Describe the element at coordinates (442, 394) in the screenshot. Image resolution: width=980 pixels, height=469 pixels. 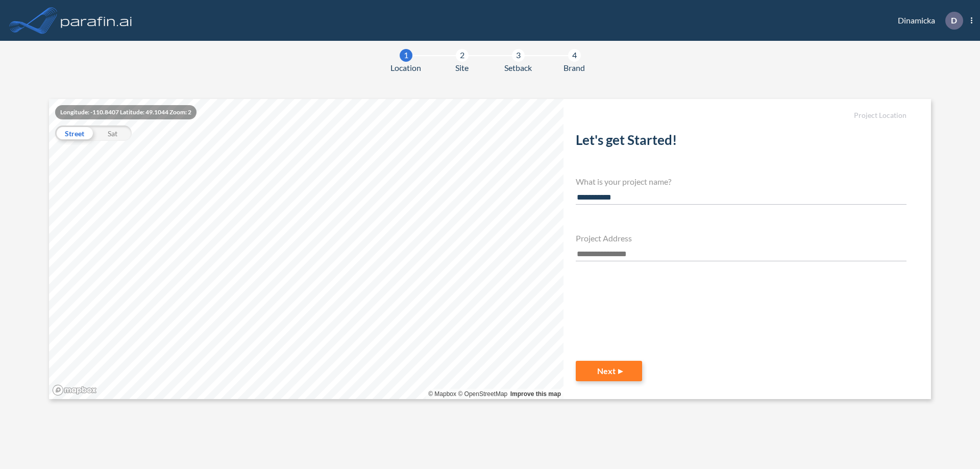
I see `a: Mapbox` at that location.